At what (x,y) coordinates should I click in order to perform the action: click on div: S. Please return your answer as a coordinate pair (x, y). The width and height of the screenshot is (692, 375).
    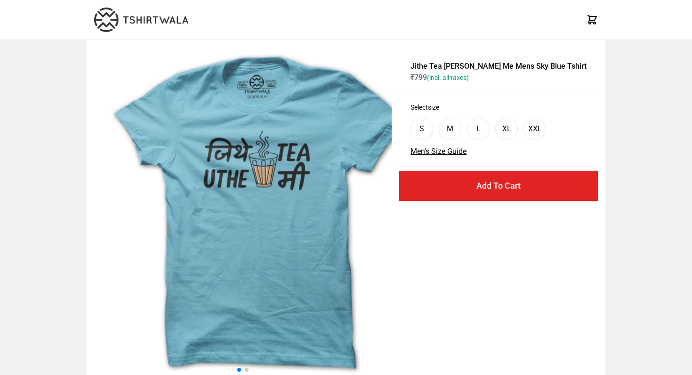
    Looking at the image, I should click on (421, 129).